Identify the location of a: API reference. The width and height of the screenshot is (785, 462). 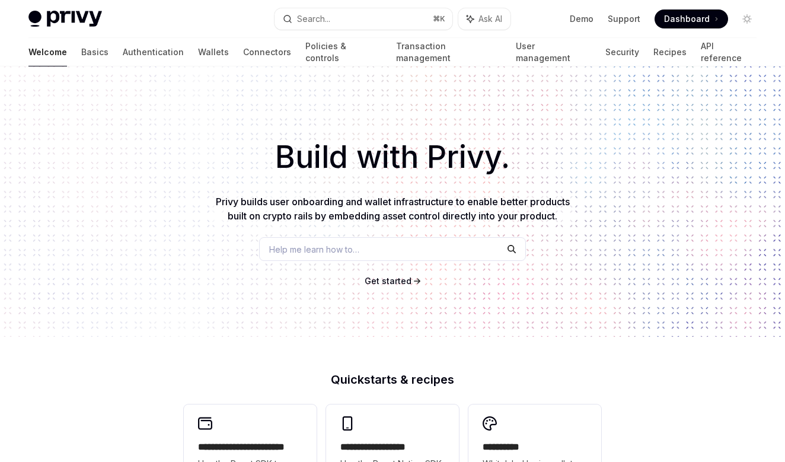
(729, 52).